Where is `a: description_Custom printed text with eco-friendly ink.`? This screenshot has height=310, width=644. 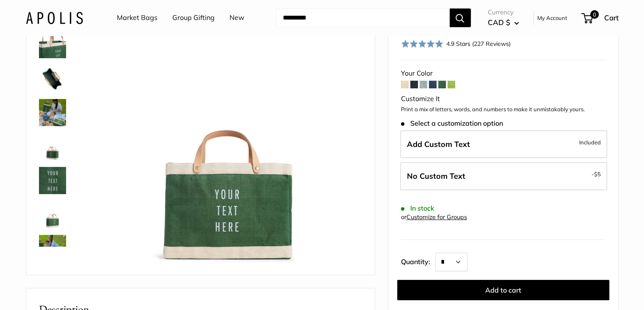
a: description_Custom printed text with eco-friendly ink. is located at coordinates (53, 180).